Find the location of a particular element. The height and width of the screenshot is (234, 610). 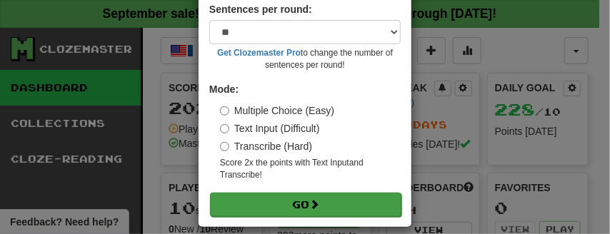

label: Text Input (Difficult) is located at coordinates (270, 129).